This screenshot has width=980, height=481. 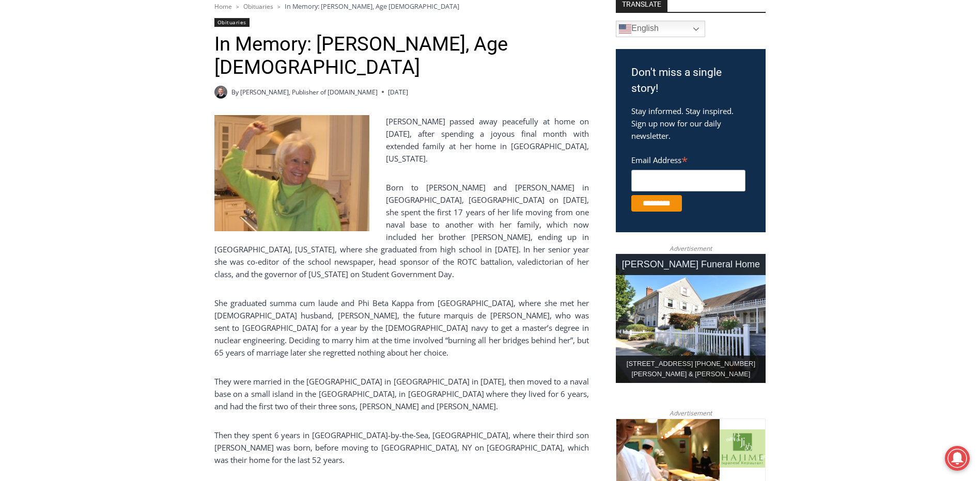 What do you see at coordinates (660, 29) in the screenshot?
I see `a: English` at bounding box center [660, 29].